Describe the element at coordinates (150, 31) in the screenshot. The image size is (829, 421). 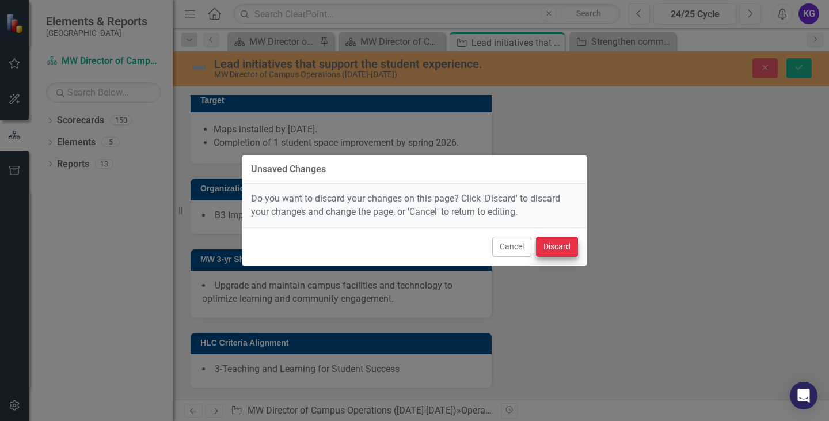
I see `li: Implement one facility or technology improvement or upgrade (seating, signage, lighting, study sp...` at that location.